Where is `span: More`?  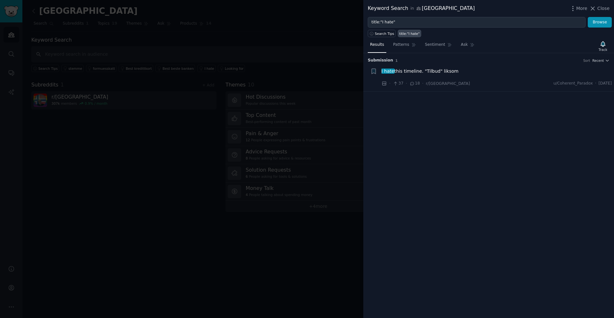 span: More is located at coordinates (582, 8).